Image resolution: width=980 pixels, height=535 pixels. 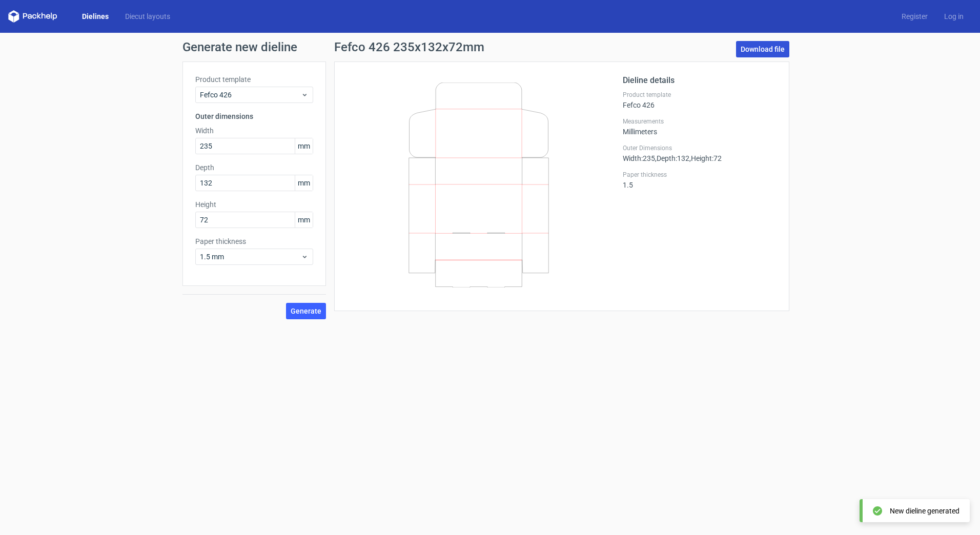 What do you see at coordinates (762, 49) in the screenshot?
I see `a: Download file` at bounding box center [762, 49].